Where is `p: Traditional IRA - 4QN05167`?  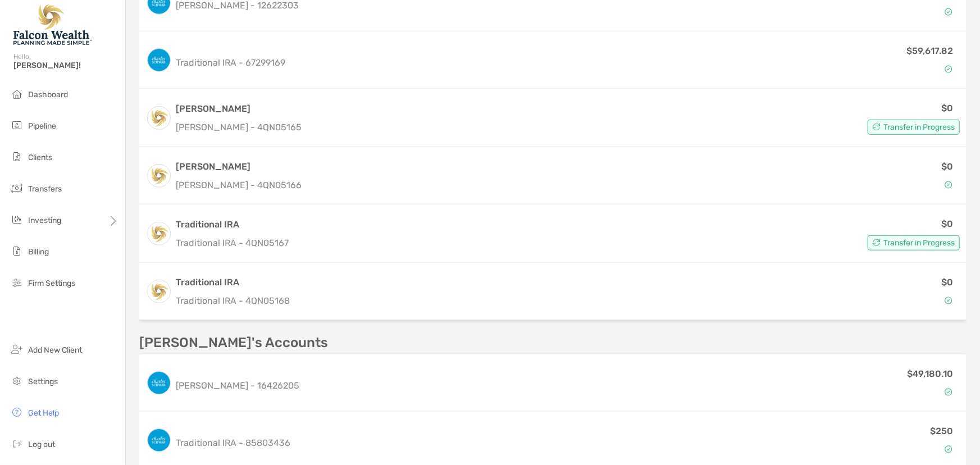
p: Traditional IRA - 4QN05167 is located at coordinates (232, 243).